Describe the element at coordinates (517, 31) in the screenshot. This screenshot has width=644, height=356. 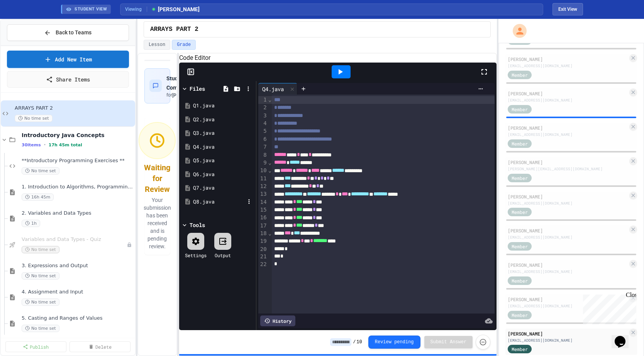
I see `div: My Account` at that location.